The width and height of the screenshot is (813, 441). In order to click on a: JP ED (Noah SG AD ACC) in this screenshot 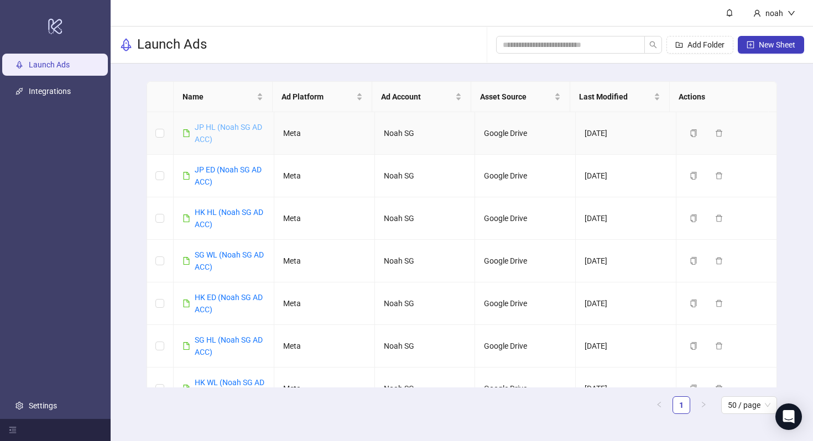, I will do `click(228, 176)`.